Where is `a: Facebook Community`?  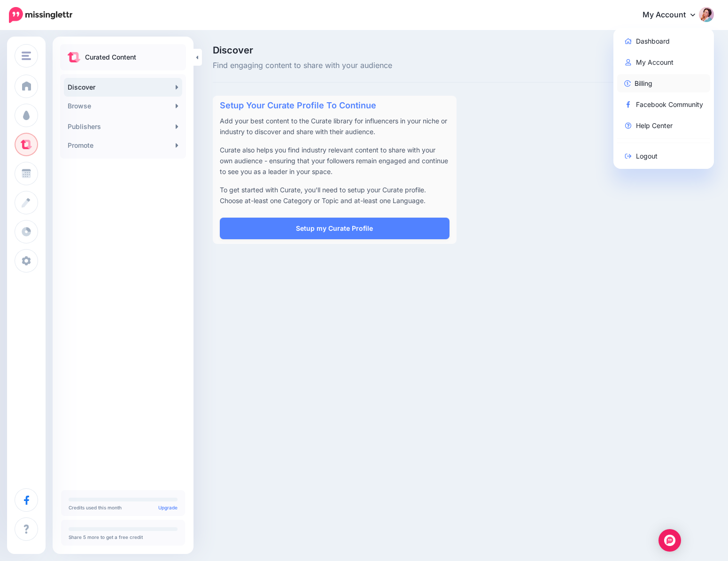 a: Facebook Community is located at coordinates (663, 104).